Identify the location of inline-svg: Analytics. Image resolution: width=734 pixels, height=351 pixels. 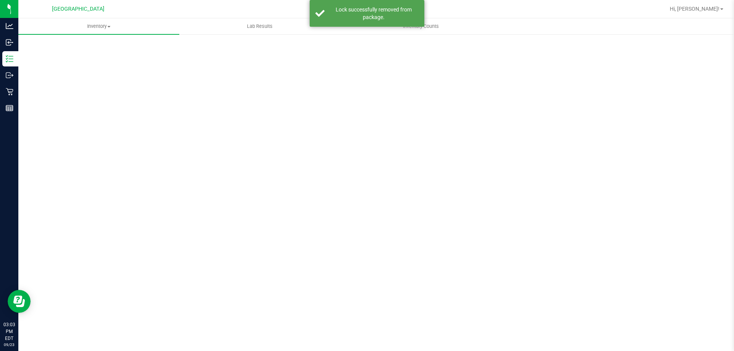
(10, 26).